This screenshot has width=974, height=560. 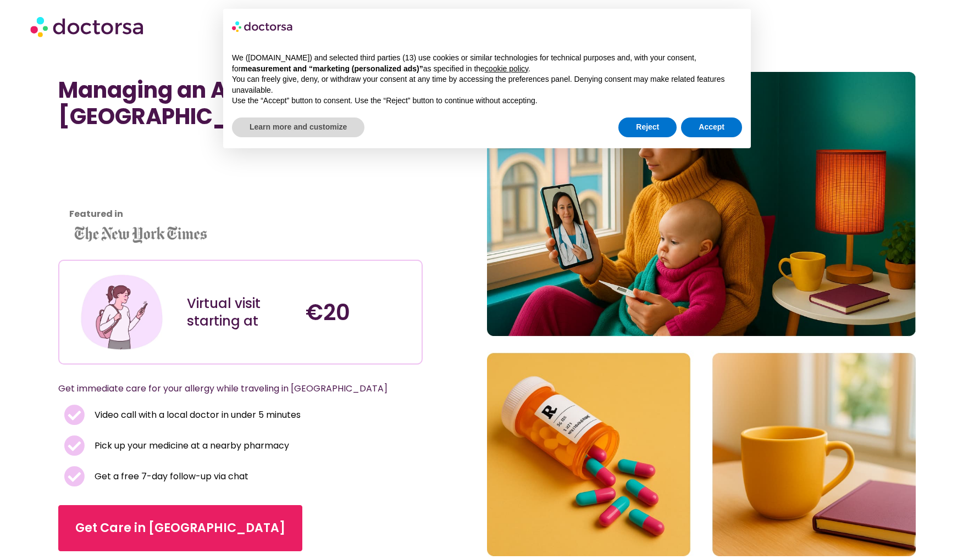 What do you see at coordinates (298, 127) in the screenshot?
I see `button: Learn more and customize` at bounding box center [298, 127].